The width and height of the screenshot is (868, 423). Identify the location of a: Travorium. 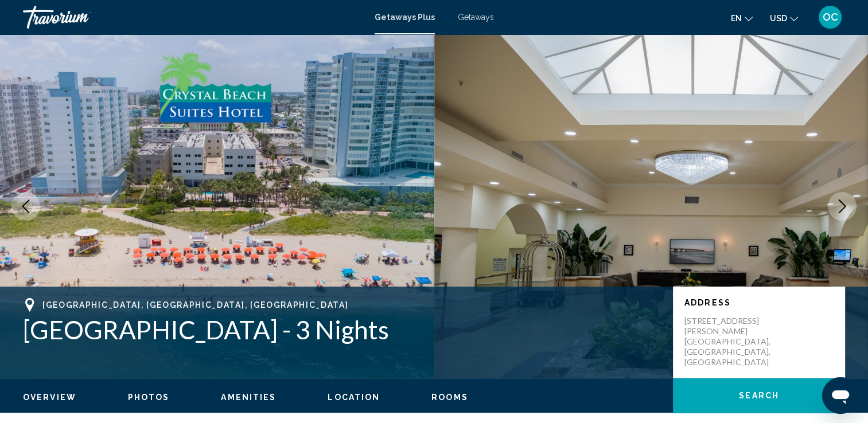
(193, 17).